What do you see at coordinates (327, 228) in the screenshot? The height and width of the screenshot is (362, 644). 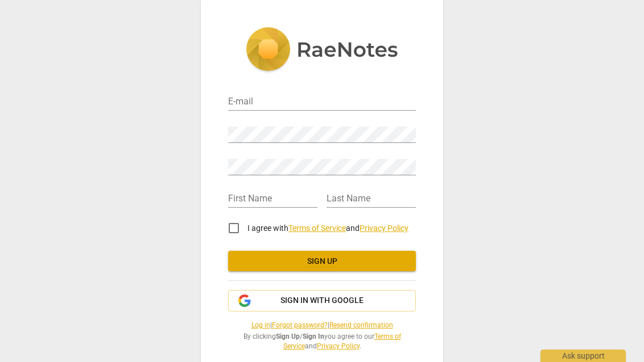 I see `span: I agree with and` at bounding box center [327, 228].